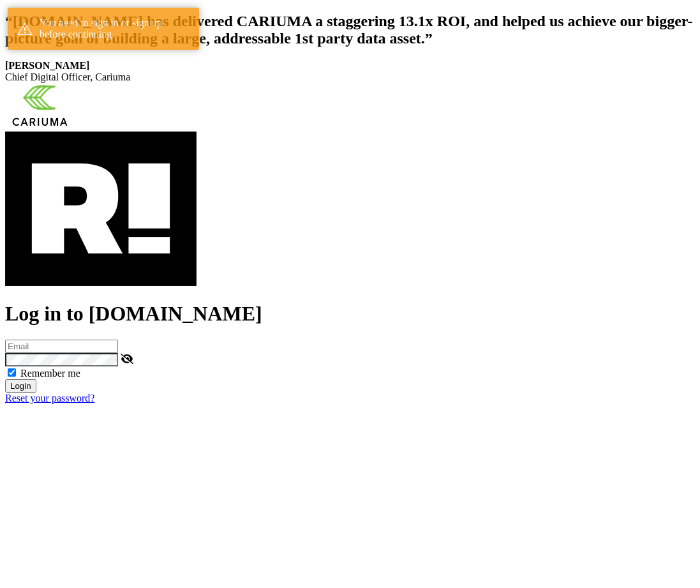 Image resolution: width=700 pixels, height=588 pixels. What do you see at coordinates (68, 76) in the screenshot?
I see `span: Chief Digital Officer, Cariuma` at bounding box center [68, 76].